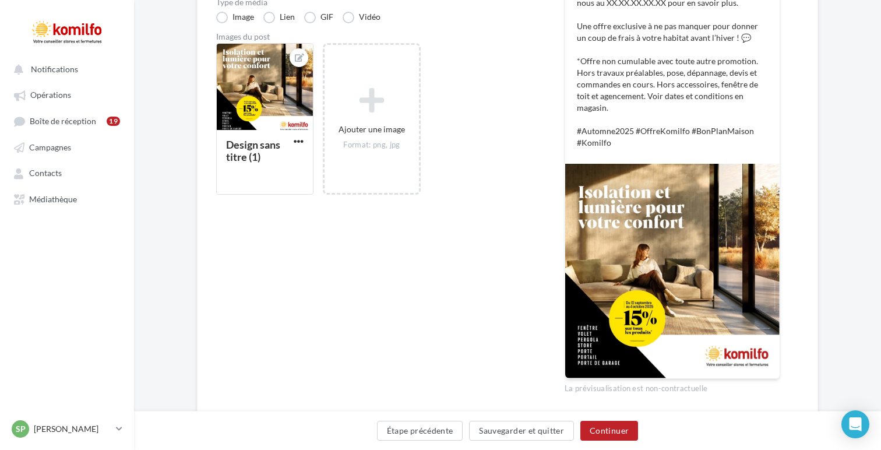 The width and height of the screenshot is (881, 450). What do you see at coordinates (67, 121) in the screenshot?
I see `a: Boîte de réception19` at bounding box center [67, 121].